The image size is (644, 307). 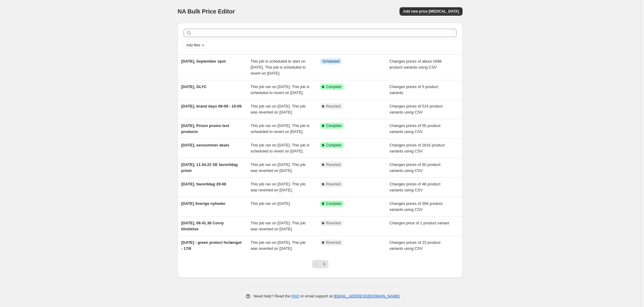 What do you see at coordinates (414, 90) in the screenshot?
I see `span: Changes prices of 5 product variants` at bounding box center [414, 90].